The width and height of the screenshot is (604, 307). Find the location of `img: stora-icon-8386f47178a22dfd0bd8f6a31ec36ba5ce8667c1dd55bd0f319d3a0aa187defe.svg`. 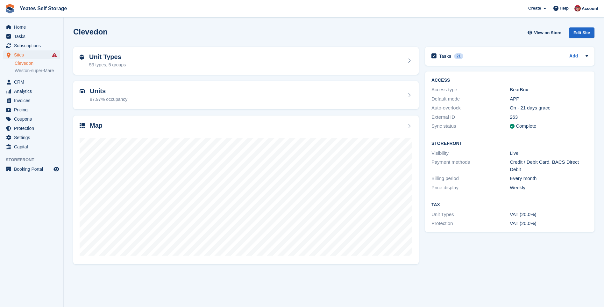

img: stora-icon-8386f47178a22dfd0bd8f6a31ec36ba5ce8667c1dd55bd0f319d3a0aa187defe.svg is located at coordinates (10, 9).